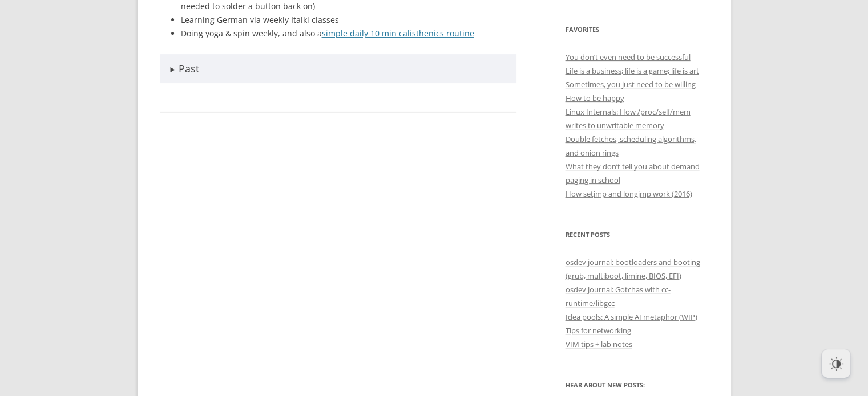  I want to click on a: Tips for networking, so click(598, 330).